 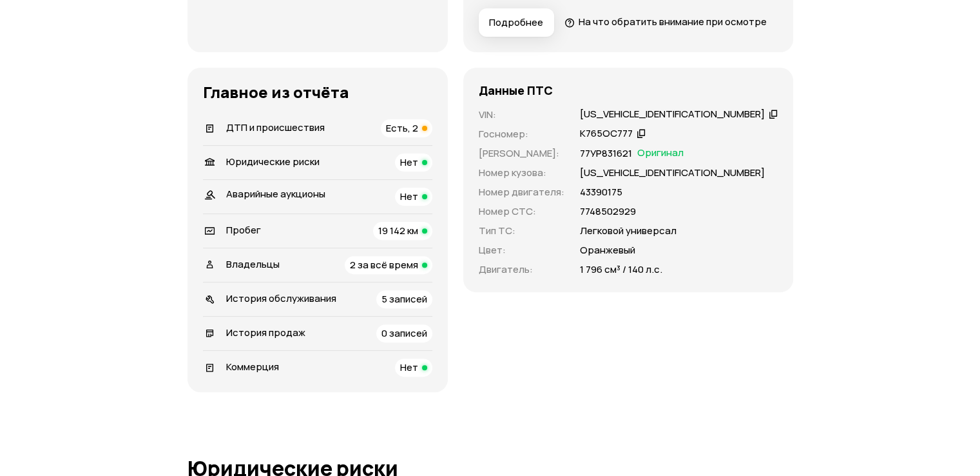 What do you see at coordinates (521, 173) in the screenshot?
I see `p: Номер кузова :` at bounding box center [521, 173].